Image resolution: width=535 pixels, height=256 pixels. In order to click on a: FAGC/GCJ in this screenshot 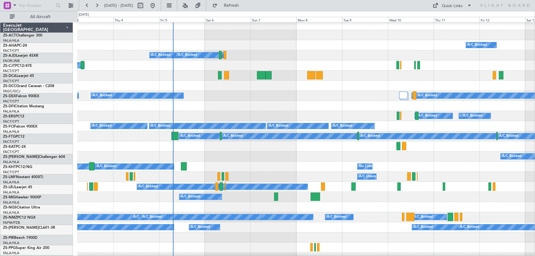, I will do `click(12, 91)`.